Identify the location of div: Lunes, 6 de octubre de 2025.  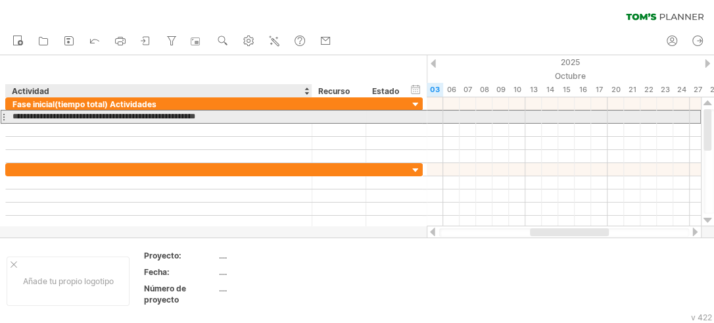
(451, 89).